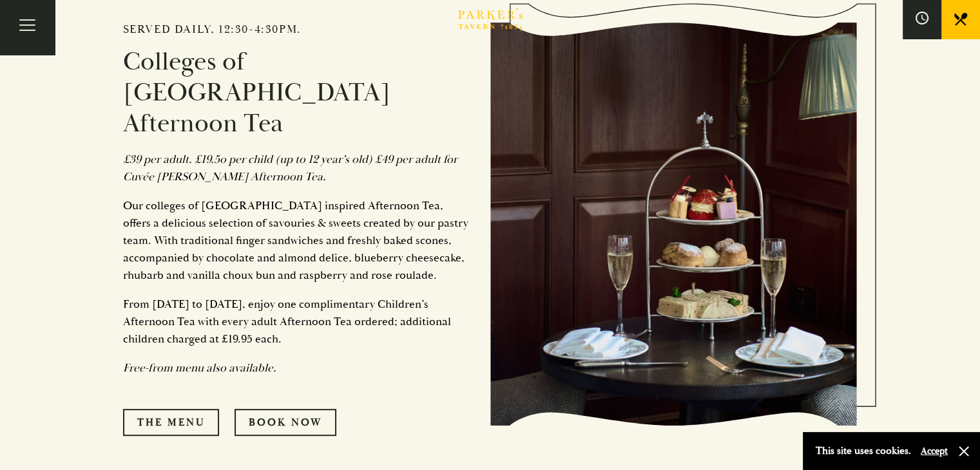 This screenshot has width=980, height=470. I want to click on p: This site uses cookies., so click(863, 451).